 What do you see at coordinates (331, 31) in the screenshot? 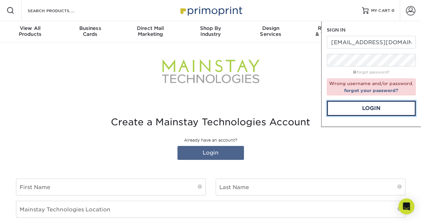
I see `div: & Templates` at bounding box center [331, 31].